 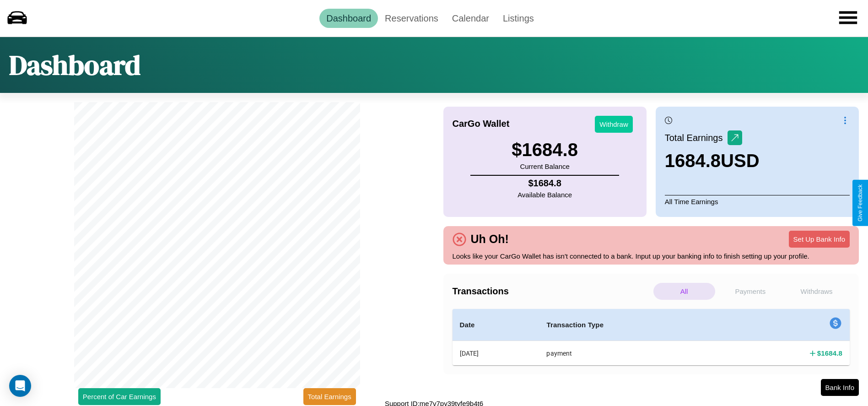 I want to click on div: Open Intercom Messenger, so click(x=20, y=386).